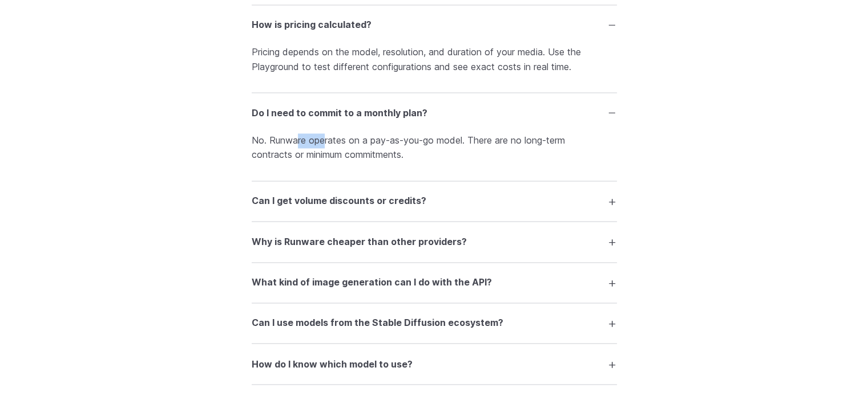  I want to click on summary: Can I get volume discounts or credits?, so click(434, 201).